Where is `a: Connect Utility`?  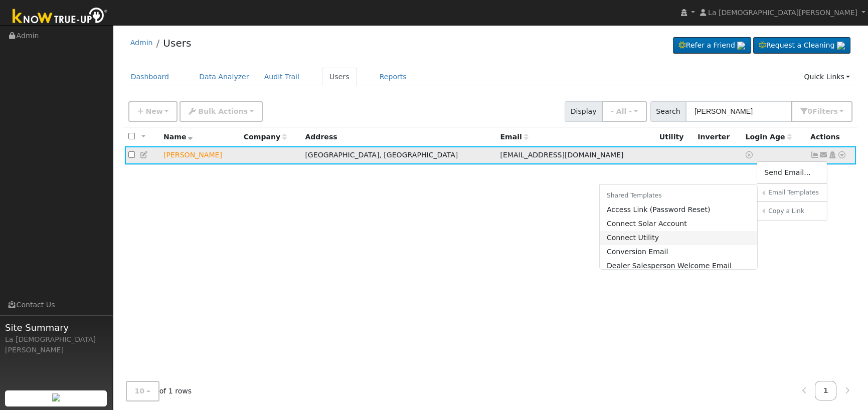 a: Connect Utility is located at coordinates (678, 238).